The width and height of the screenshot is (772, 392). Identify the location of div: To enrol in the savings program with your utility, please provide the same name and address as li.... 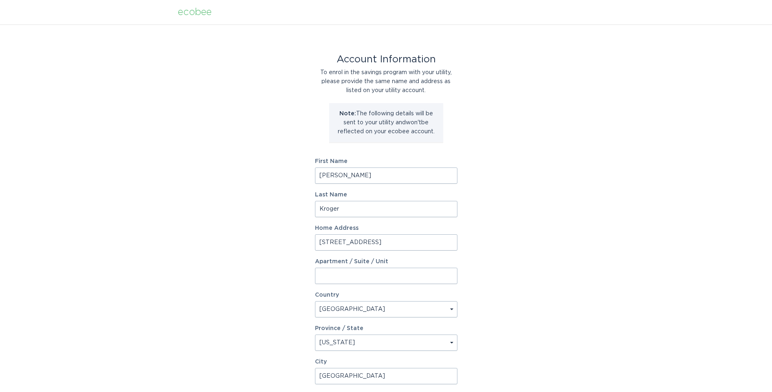
(386, 81).